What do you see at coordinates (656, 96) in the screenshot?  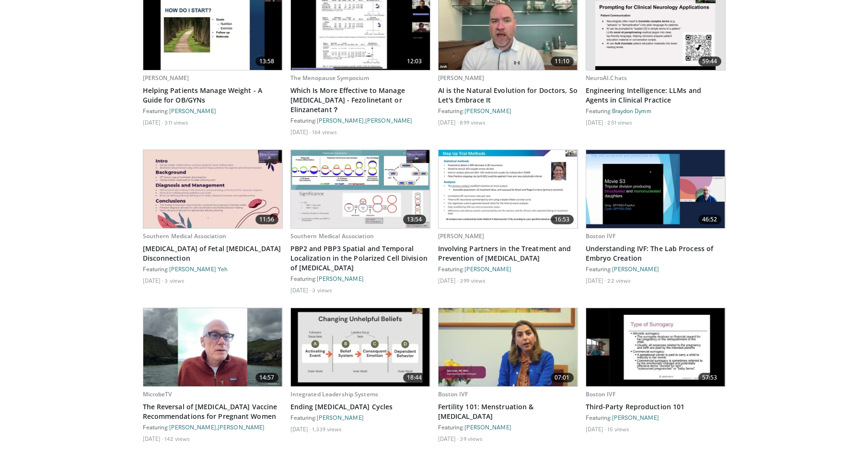 I see `a: Engineering Intelligence: LLMs and Agents in Clinical Practice` at bounding box center [656, 96].